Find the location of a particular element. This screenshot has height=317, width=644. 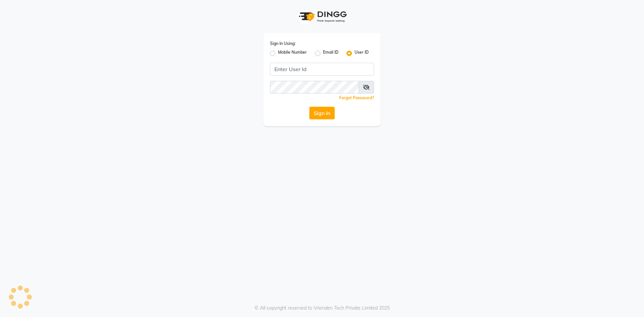

img: logo1.svg is located at coordinates (322, 16).